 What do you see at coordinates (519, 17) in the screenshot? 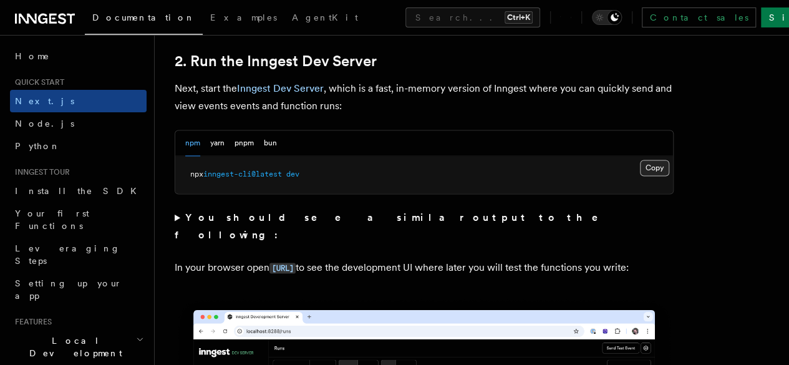
I see `kbd: Ctrl+K` at bounding box center [519, 17].